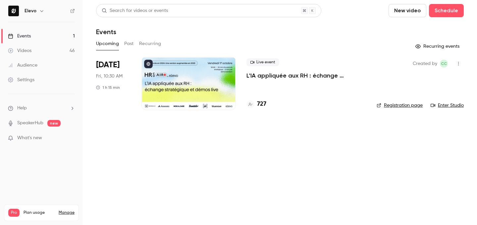 The width and height of the screenshot is (477, 225). What do you see at coordinates (150, 44) in the screenshot?
I see `button: Recurring` at bounding box center [150, 44].